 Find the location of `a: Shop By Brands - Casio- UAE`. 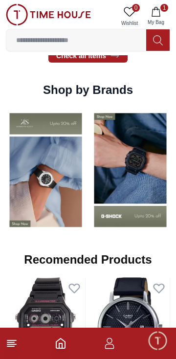

a: Shop By Brands - Casio- UAE is located at coordinates (45, 170).